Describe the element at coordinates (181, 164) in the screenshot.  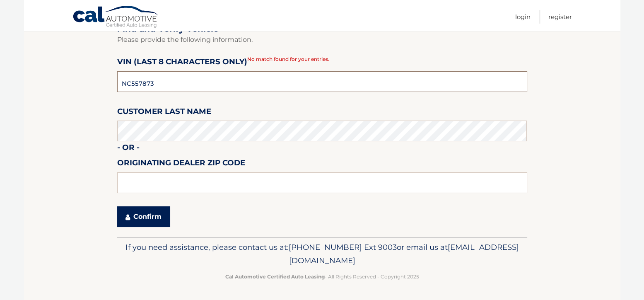
I see `label: Originating Dealer Zip Code` at that location.